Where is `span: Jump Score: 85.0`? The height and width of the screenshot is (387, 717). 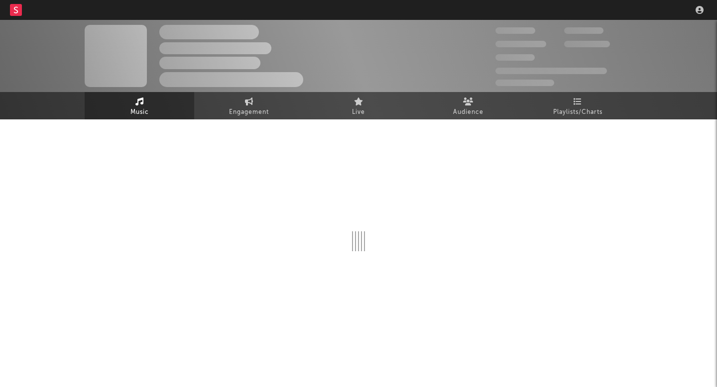 span: Jump Score: 85.0 is located at coordinates (525, 83).